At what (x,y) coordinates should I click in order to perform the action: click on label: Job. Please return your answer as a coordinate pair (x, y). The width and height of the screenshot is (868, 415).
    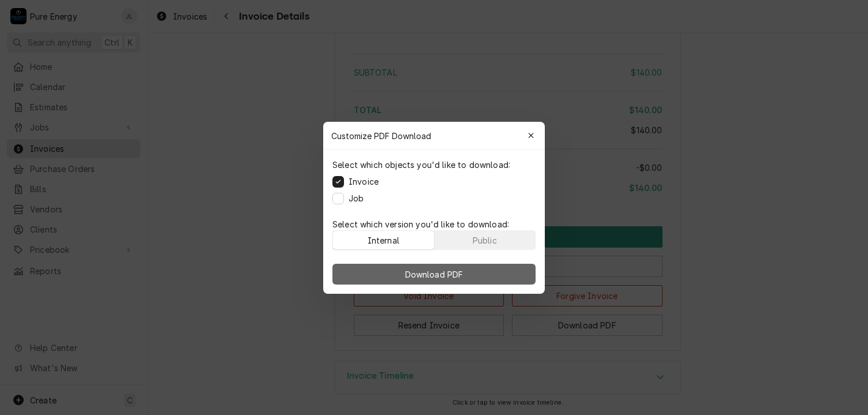
    Looking at the image, I should click on (356, 198).